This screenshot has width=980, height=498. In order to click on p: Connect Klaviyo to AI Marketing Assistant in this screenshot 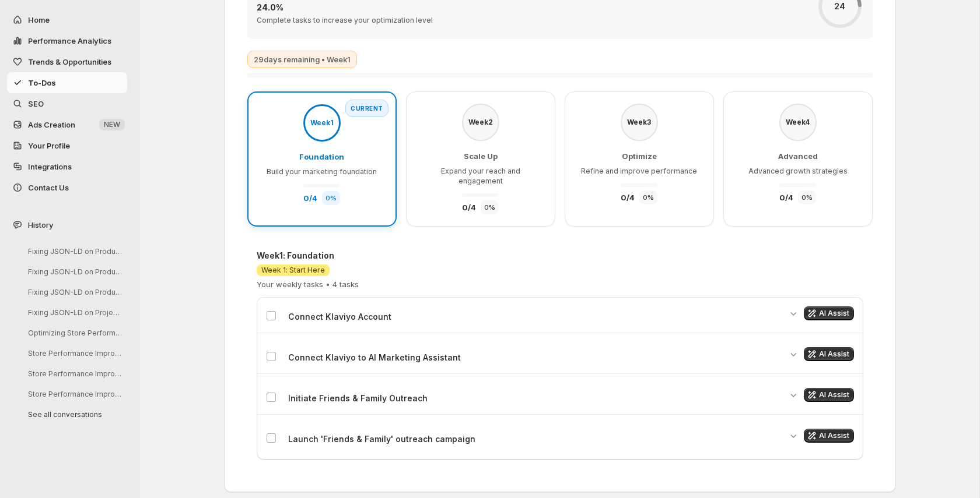, I will do `click(534, 358)`.